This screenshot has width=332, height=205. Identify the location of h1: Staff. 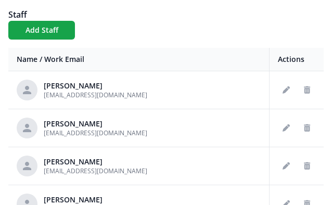
(166, 15).